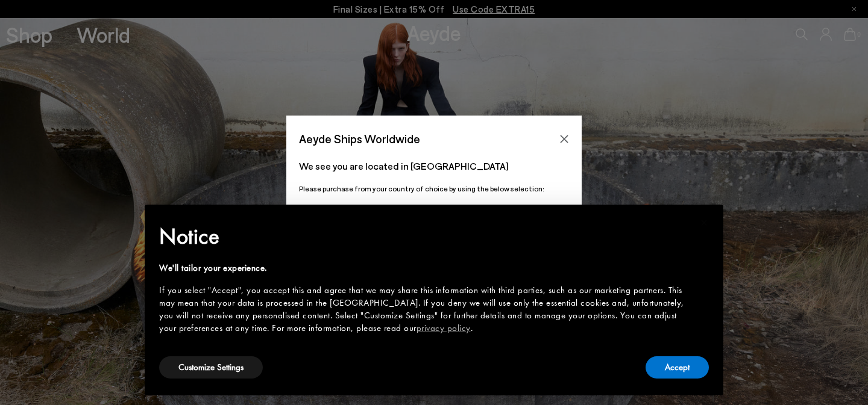  Describe the element at coordinates (704, 223) in the screenshot. I see `button: Close this notice` at that location.